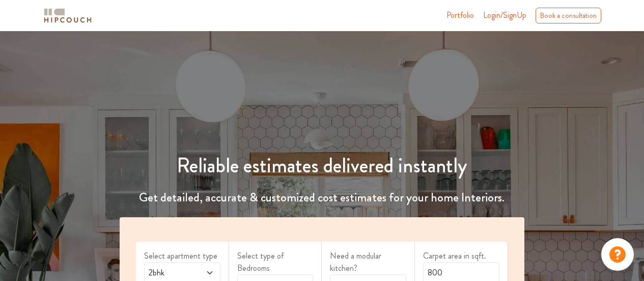  Describe the element at coordinates (172, 273) in the screenshot. I see `span: 2bhk` at that location.